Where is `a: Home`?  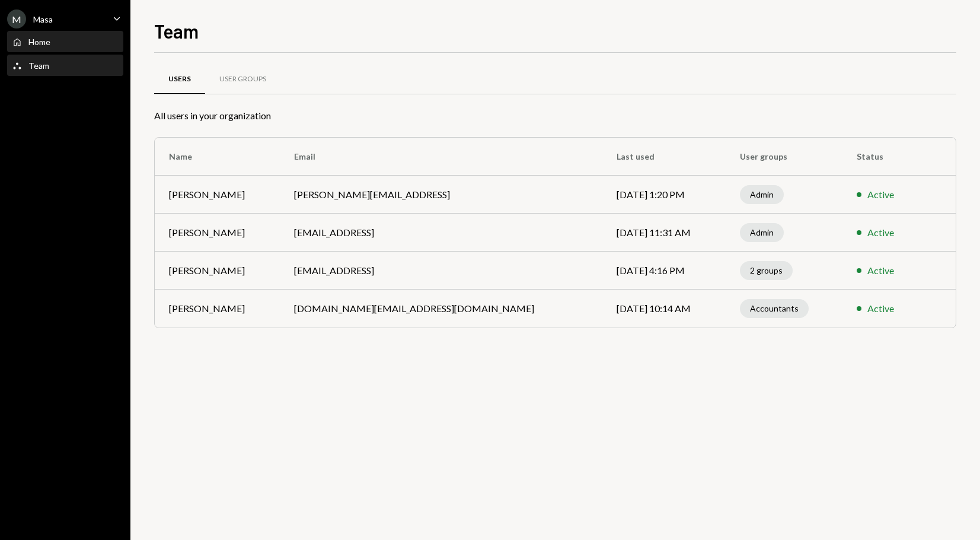
a: Home is located at coordinates (65, 42).